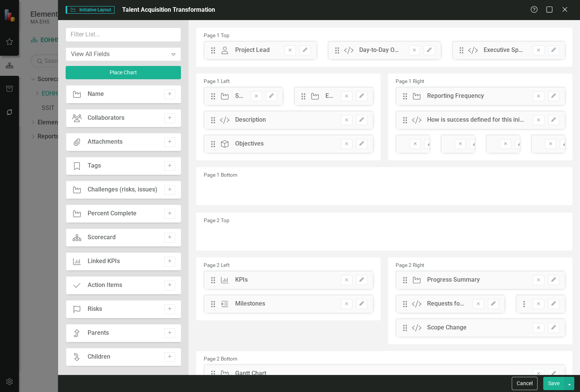  Describe the element at coordinates (123, 190) in the screenshot. I see `div: Challenges (risks, issues)` at that location.